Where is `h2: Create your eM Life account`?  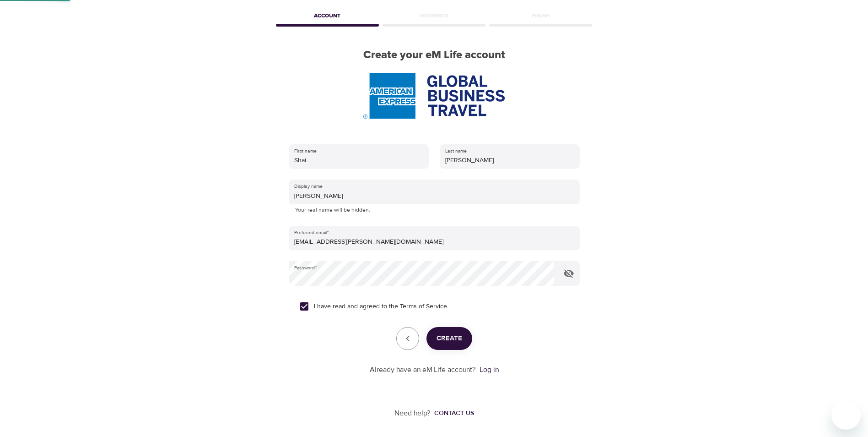
h2: Create your eM Life account is located at coordinates (434, 55).